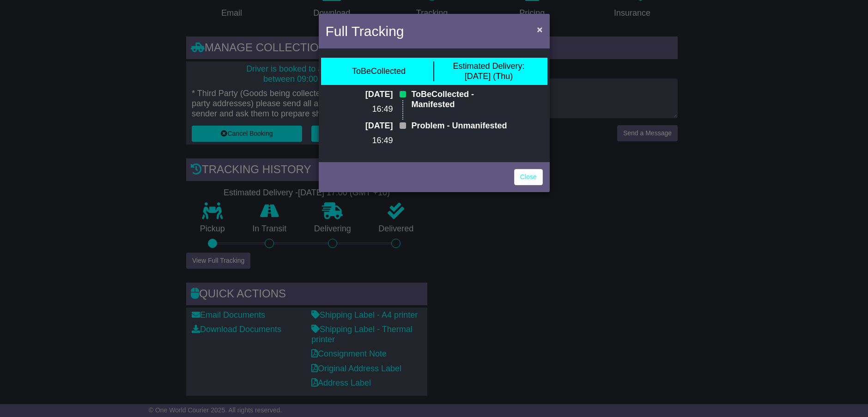  Describe the element at coordinates (379, 72) in the screenshot. I see `div: ToBeCollected` at that location.